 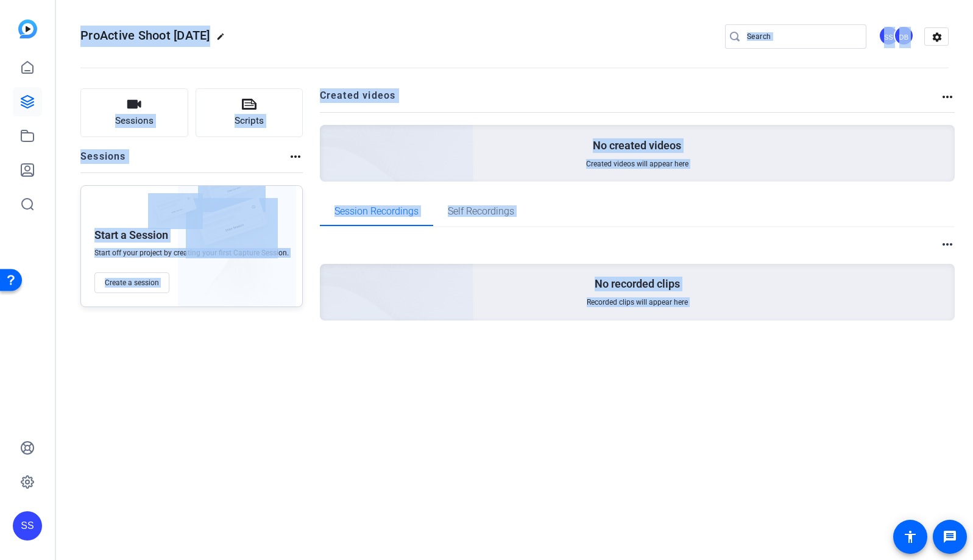 I want to click on h2: Sessions, so click(x=103, y=161).